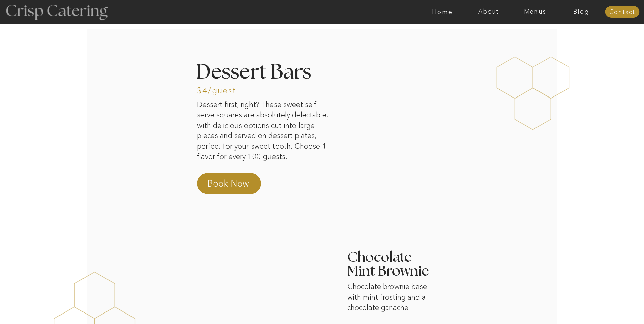 Image resolution: width=644 pixels, height=324 pixels. What do you see at coordinates (261, 71) in the screenshot?
I see `h2: Dessert Bars` at bounding box center [261, 71].